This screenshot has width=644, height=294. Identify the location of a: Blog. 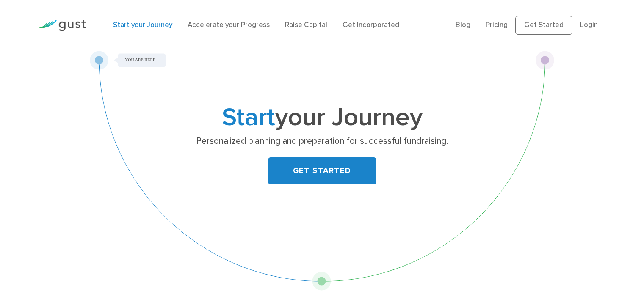
(463, 25).